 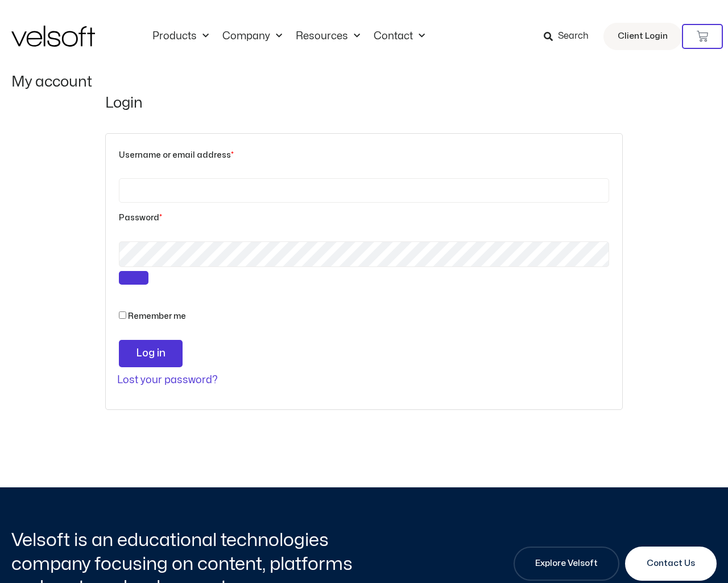 What do you see at coordinates (252, 36) in the screenshot?
I see `a: CompanyMenu Toggle` at bounding box center [252, 36].